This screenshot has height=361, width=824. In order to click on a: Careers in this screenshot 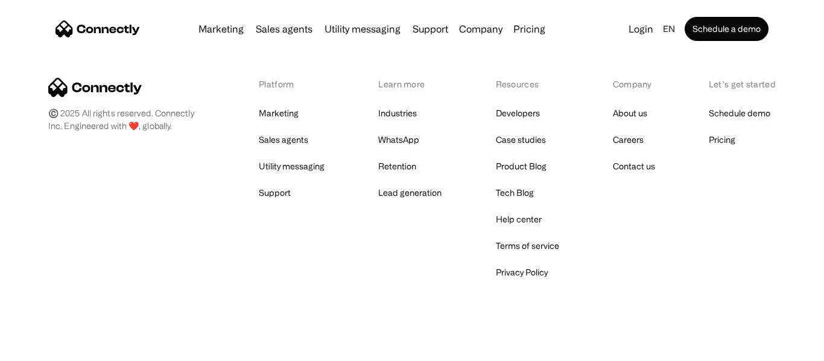, I will do `click(628, 140)`.